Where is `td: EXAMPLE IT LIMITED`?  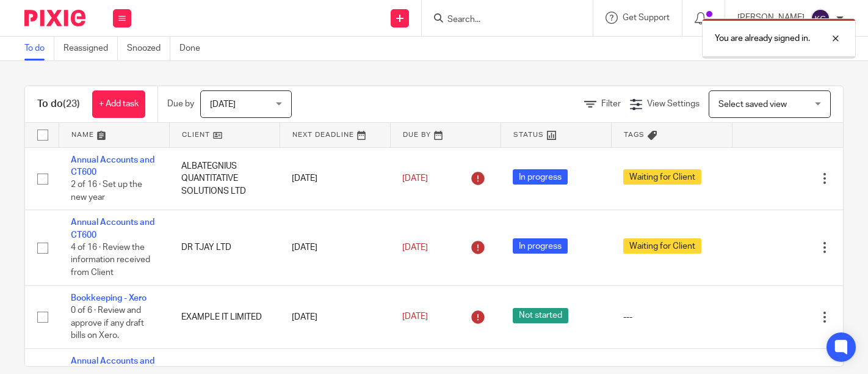
td: EXAMPLE IT LIMITED is located at coordinates (224, 316).